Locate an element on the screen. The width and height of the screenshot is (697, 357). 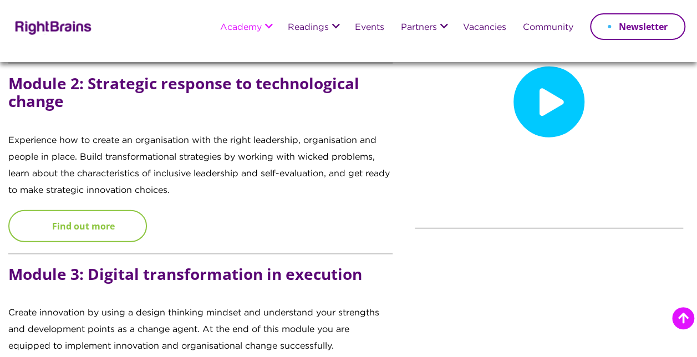
a: Community is located at coordinates (548, 28).